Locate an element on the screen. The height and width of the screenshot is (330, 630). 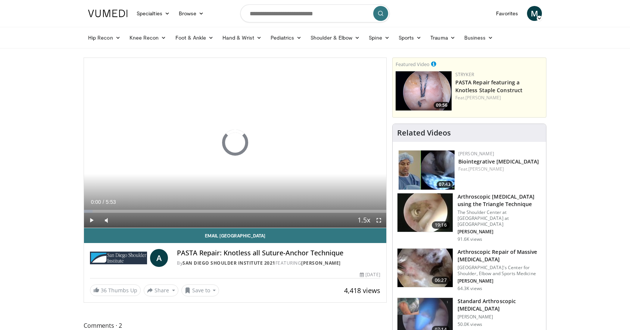
a: A is located at coordinates (159, 258).